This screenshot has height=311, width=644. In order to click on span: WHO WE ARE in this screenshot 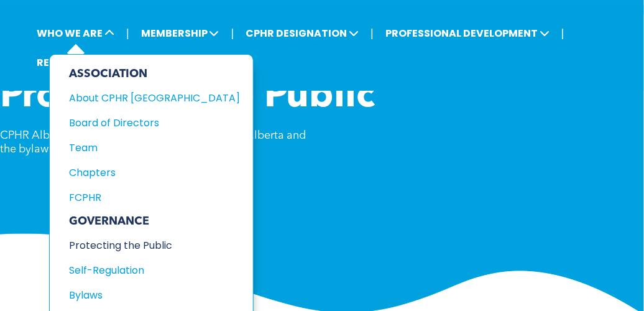, I will do `click(76, 33)`.